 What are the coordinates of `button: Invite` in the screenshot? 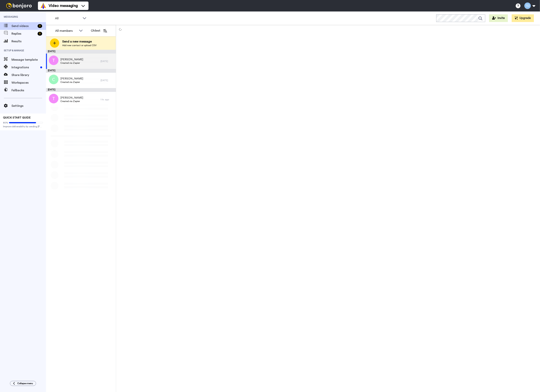 It's located at (498, 18).